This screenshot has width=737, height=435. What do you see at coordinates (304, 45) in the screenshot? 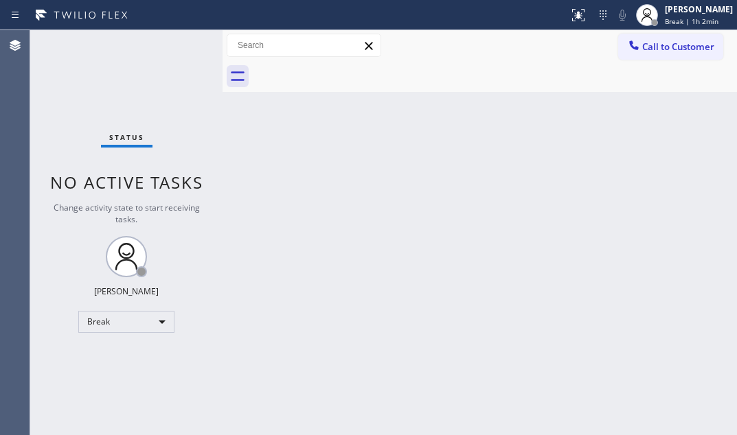
I see `input: Search` at bounding box center [304, 45].